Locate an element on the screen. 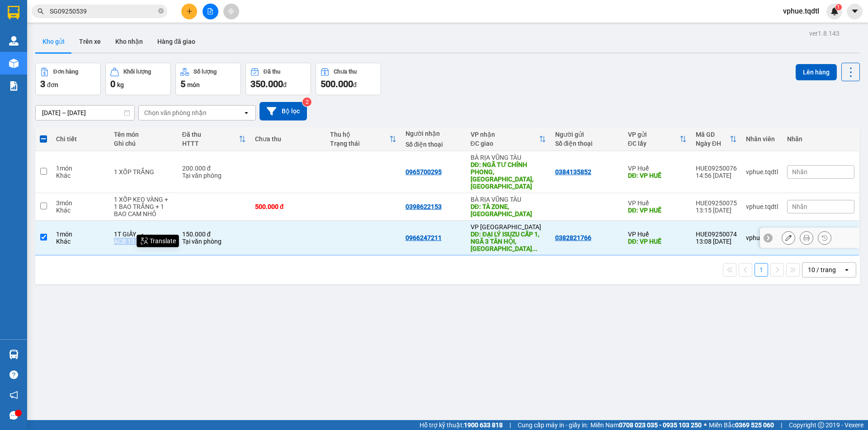 The image size is (868, 430). span: question-circle is located at coordinates (13, 375).